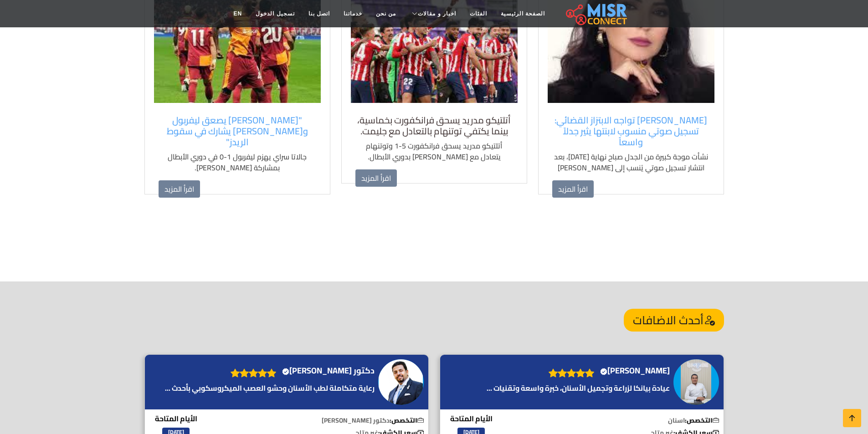  Describe the element at coordinates (401, 382) in the screenshot. I see `img: دكتور مينا محب` at that location.